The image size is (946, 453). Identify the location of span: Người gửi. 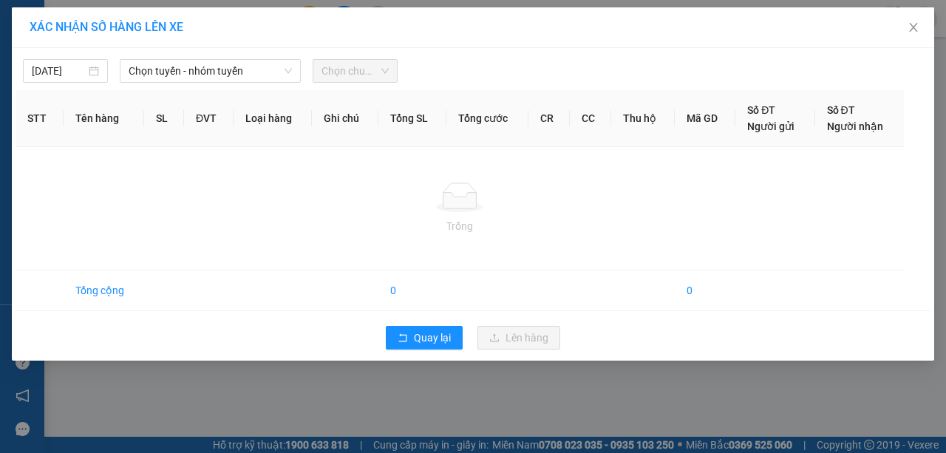
(771, 126).